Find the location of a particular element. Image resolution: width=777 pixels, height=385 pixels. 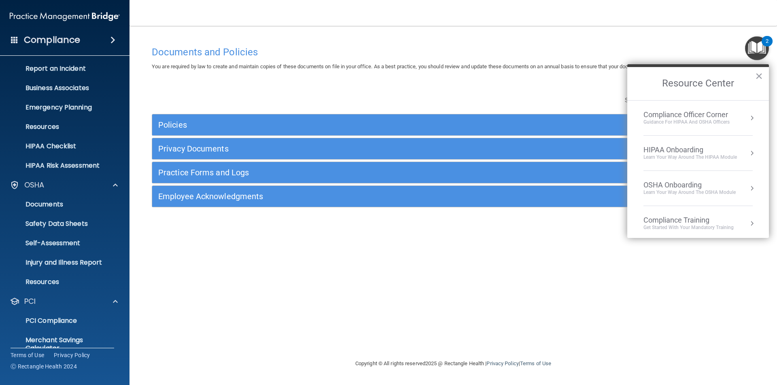

div: Guidance for HIPAA and OSHA Officers is located at coordinates (686, 122).